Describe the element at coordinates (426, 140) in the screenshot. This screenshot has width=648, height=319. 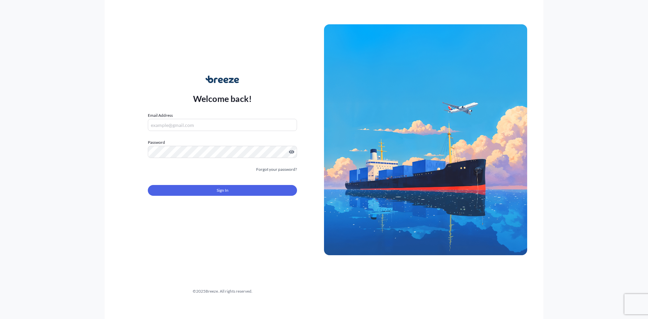
I see `img: Ship illustration` at that location.